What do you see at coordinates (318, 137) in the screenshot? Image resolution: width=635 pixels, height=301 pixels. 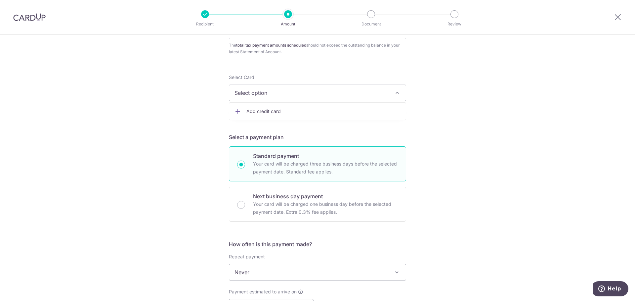 I see `h5: Select a payment plan` at bounding box center [318, 137].